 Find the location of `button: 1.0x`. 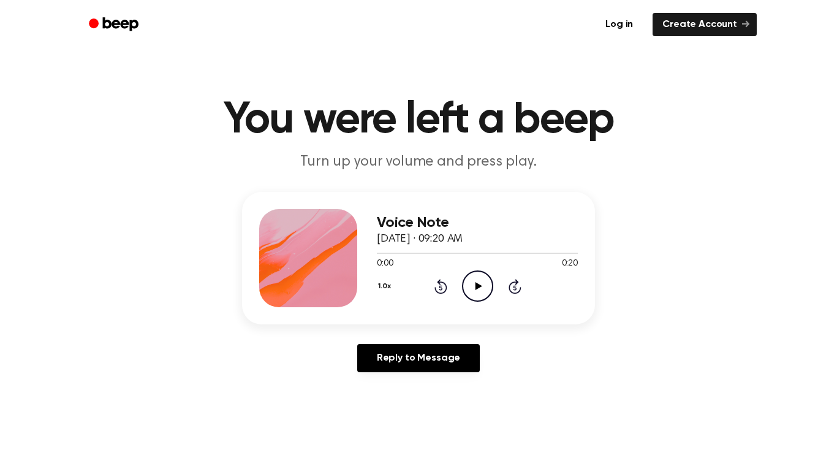

button: 1.0x is located at coordinates (386, 286).